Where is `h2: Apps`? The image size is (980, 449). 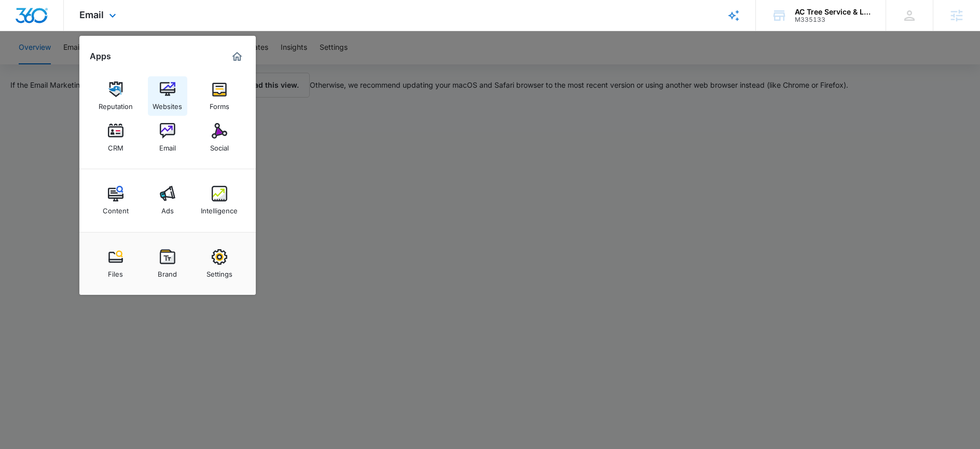
h2: Apps is located at coordinates (100, 56).